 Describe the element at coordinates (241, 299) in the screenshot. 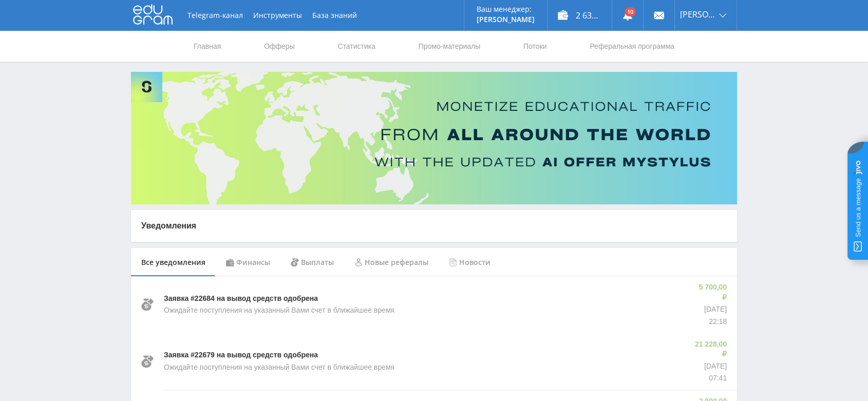

I see `p: Заявка #22684 на вывод средств одобрена` at that location.